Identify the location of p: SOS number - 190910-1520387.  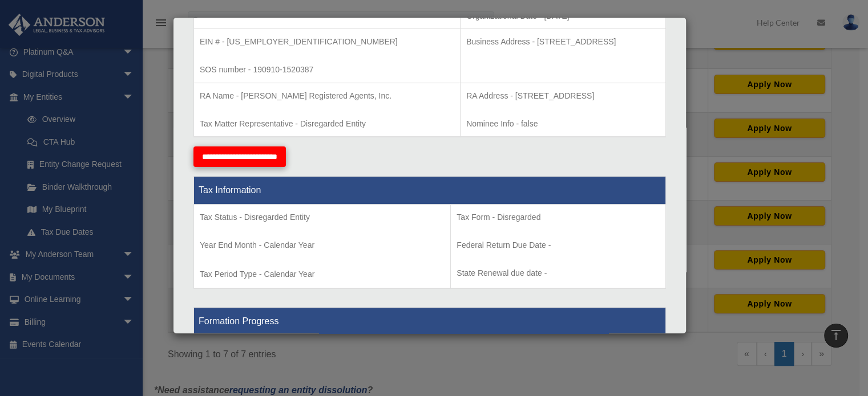
(327, 70).